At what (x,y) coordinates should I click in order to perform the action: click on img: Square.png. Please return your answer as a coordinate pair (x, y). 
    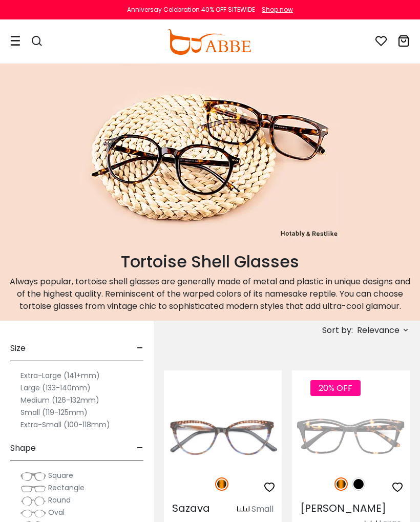
    Looking at the image, I should click on (33, 476).